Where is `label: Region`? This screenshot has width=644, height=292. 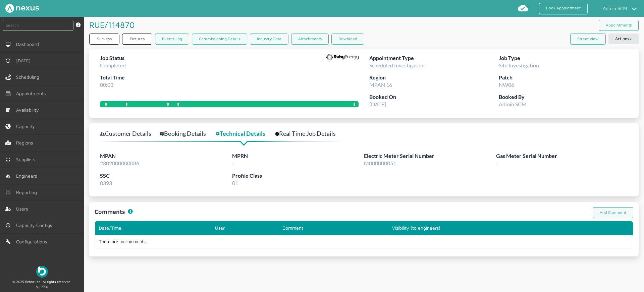 label: Region is located at coordinates (434, 77).